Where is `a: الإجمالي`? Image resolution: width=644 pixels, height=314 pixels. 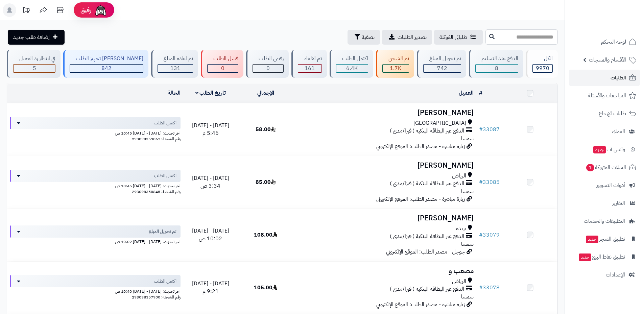 a: الإجمالي is located at coordinates (266, 93).